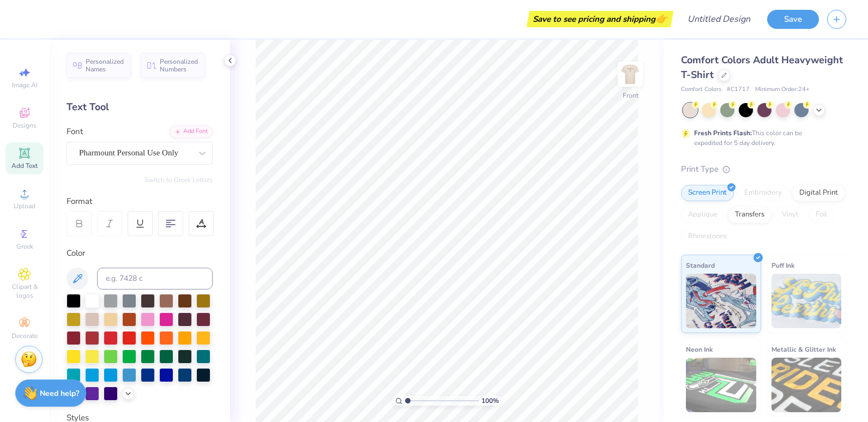  What do you see at coordinates (25, 126) in the screenshot?
I see `span: Designs` at bounding box center [25, 126].